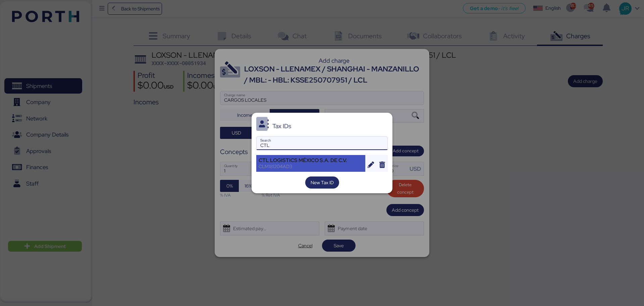 This screenshot has height=306, width=644. I want to click on span: New Tax ID, so click(322, 183).